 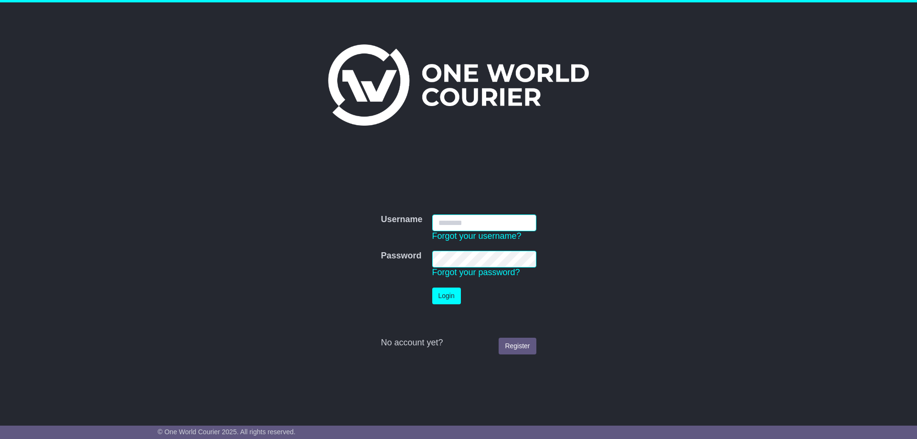 I want to click on a: Forgot your password?, so click(x=476, y=272).